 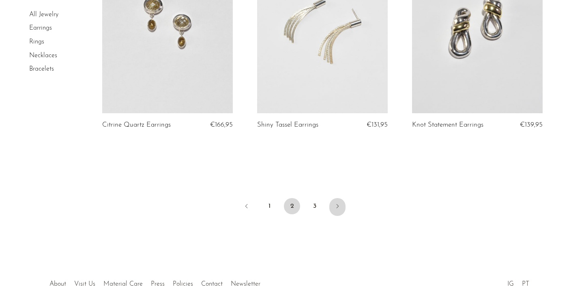 What do you see at coordinates (136, 125) in the screenshot?
I see `a: Citrine Quartz Earrings` at bounding box center [136, 125].